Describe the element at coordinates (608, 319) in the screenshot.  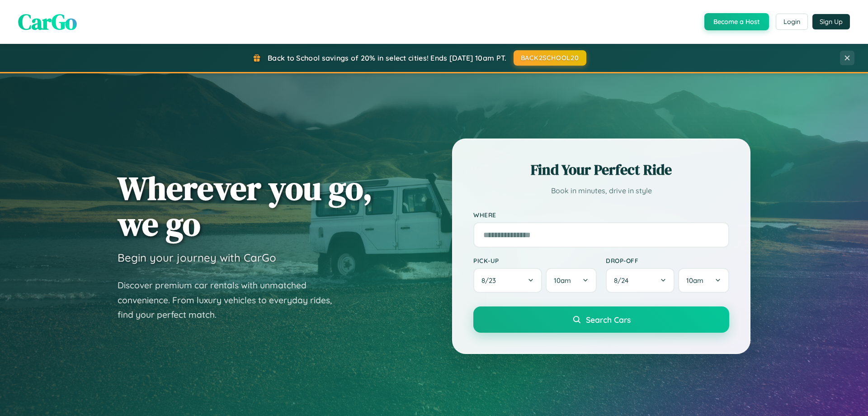
I see `span: Search Cars` at that location.